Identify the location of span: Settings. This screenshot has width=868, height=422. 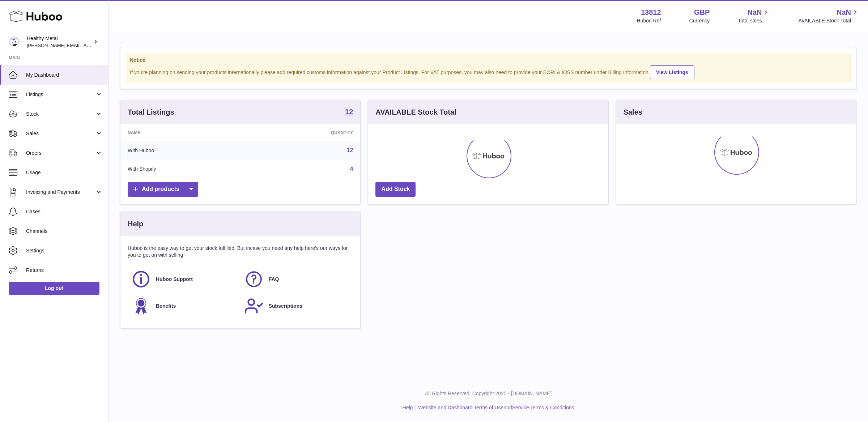
(65, 250).